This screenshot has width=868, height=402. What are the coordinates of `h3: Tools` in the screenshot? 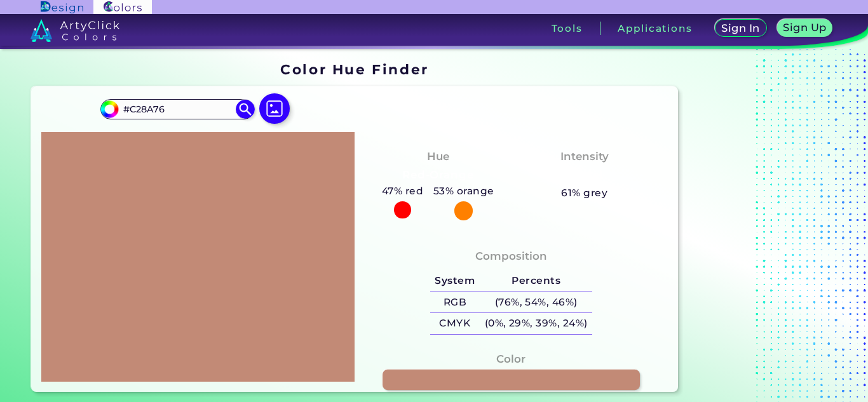 It's located at (567, 28).